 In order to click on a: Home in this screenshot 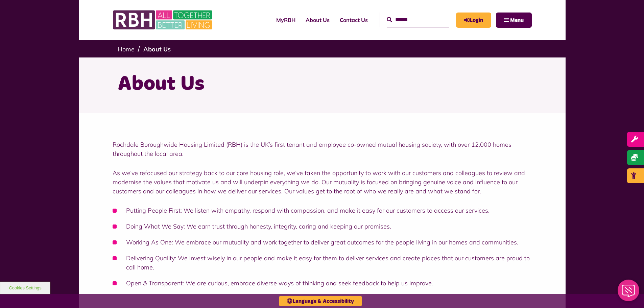, I will do `click(126, 49)`.